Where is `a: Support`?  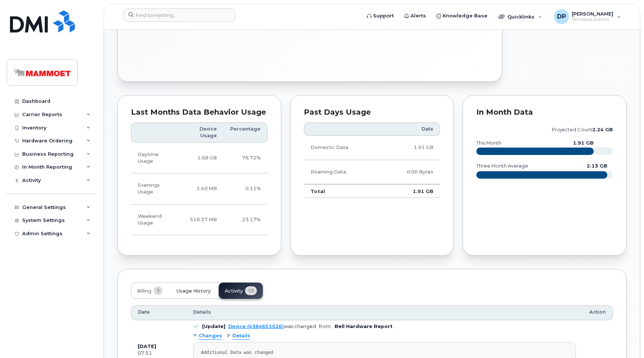
a: Support is located at coordinates (380, 16).